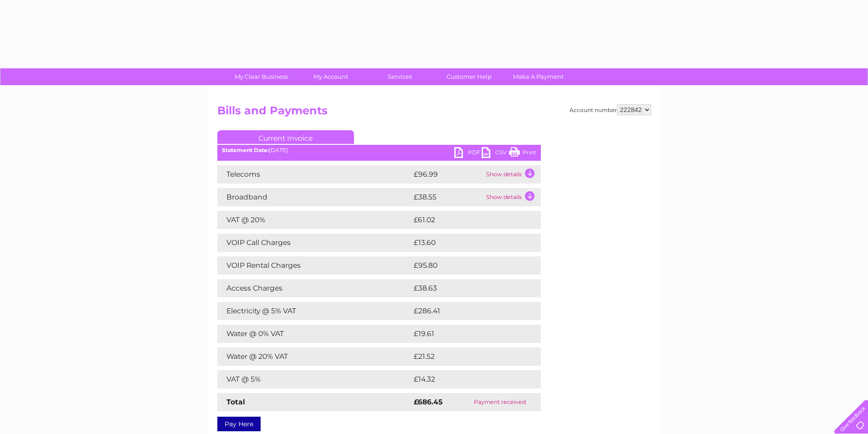 Image resolution: width=868 pixels, height=434 pixels. What do you see at coordinates (286, 137) in the screenshot?
I see `a: Current Invoice` at bounding box center [286, 137].